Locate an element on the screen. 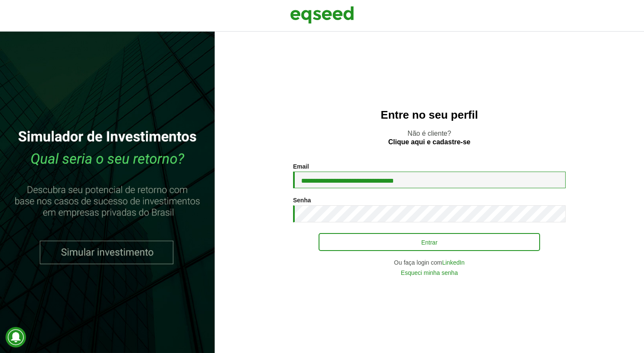  img: EqSeed Logo is located at coordinates (322, 15).